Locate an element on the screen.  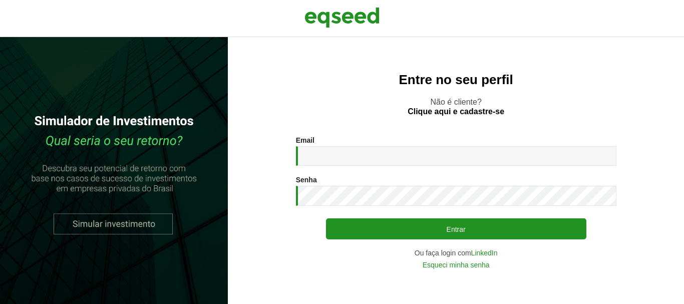
div: Ou faça login com is located at coordinates (456, 253).